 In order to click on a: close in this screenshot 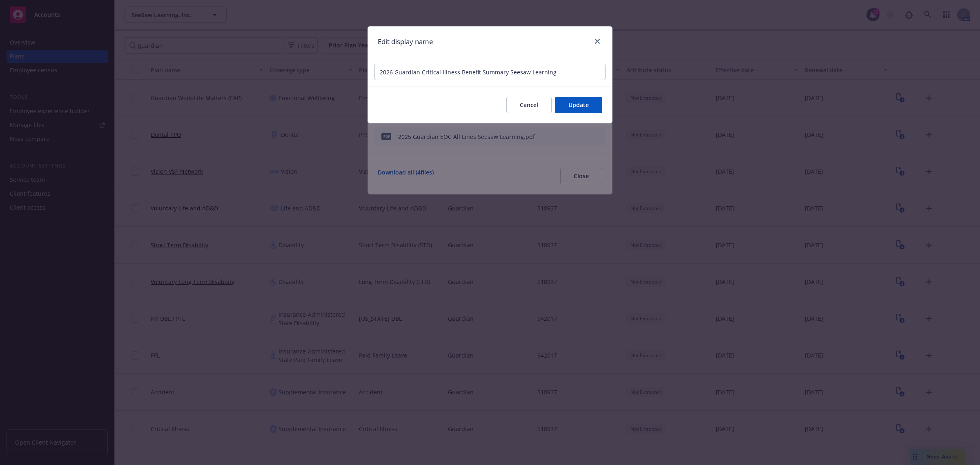, I will do `click(598, 41)`.